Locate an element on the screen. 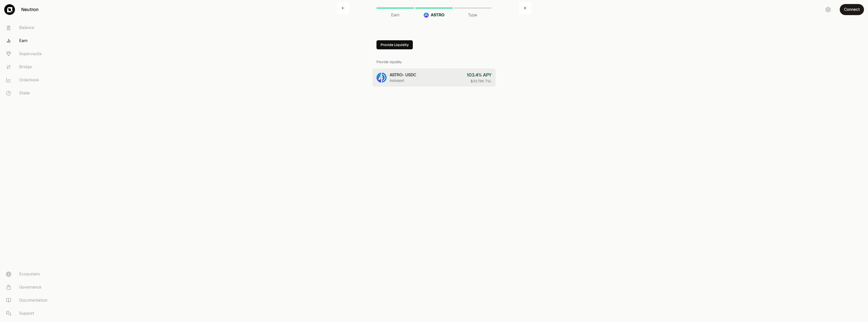 The height and width of the screenshot is (322, 868). a: Balance is located at coordinates (28, 28).